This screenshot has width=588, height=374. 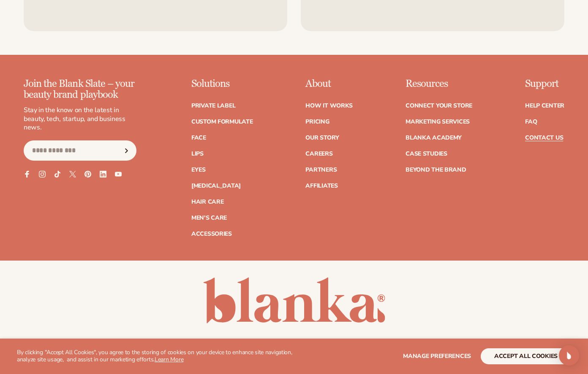 I want to click on p: By clicking "Accept All Cookies", you agree to the storing of cookies on your device to enhance s..., so click(x=158, y=357).